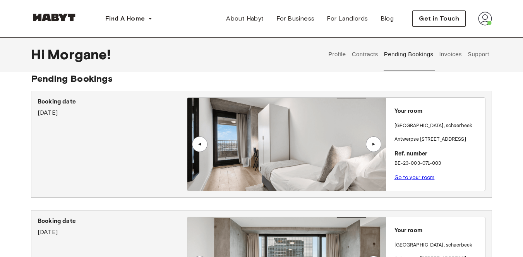 This screenshot has height=257, width=523. I want to click on span: For Landlords, so click(347, 19).